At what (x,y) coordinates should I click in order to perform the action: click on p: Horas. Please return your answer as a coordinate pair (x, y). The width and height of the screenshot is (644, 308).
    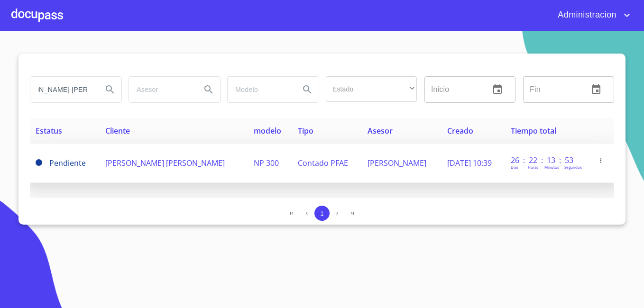
    Looking at the image, I should click on (533, 167).